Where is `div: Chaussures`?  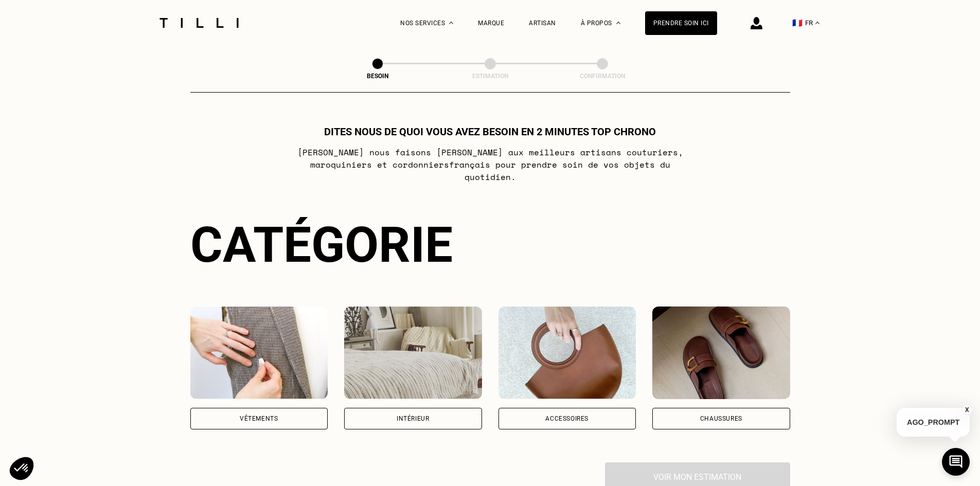 div: Chaussures is located at coordinates (721, 419).